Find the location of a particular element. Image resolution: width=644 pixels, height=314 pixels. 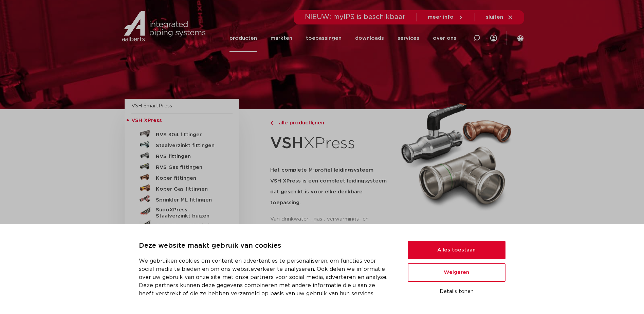

a: alle productlijnen is located at coordinates (332, 123).